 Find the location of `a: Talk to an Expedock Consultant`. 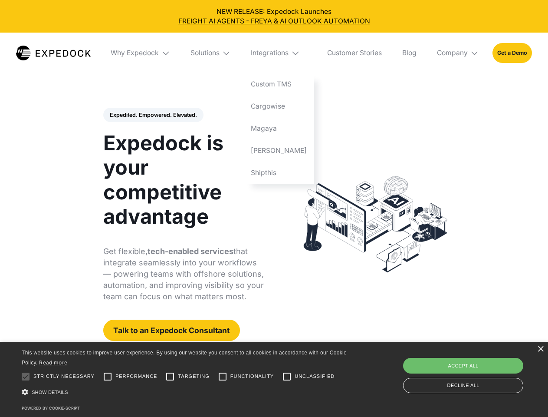

a: Talk to an Expedock Consultant is located at coordinates (172, 330).